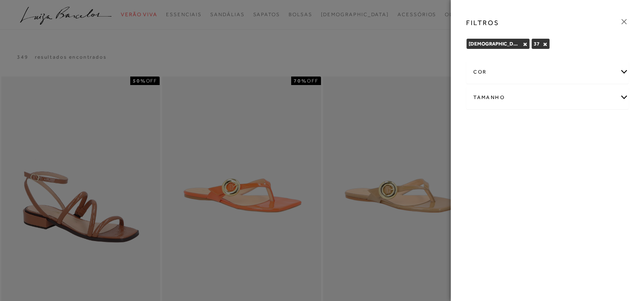 The height and width of the screenshot is (301, 644). Describe the element at coordinates (547, 72) in the screenshot. I see `div: cor` at that location.